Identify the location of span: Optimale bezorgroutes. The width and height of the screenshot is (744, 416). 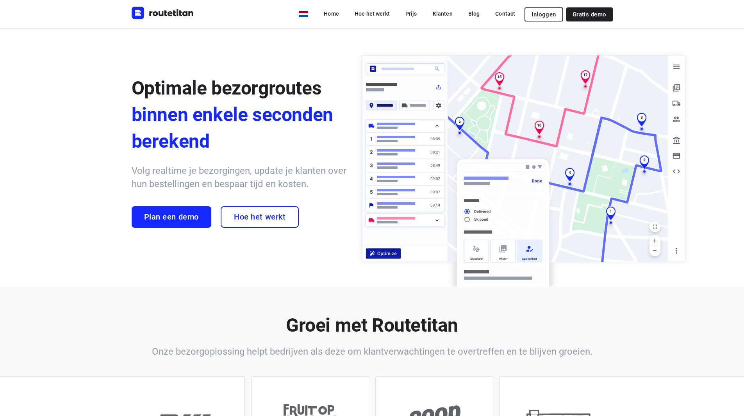
(227, 88).